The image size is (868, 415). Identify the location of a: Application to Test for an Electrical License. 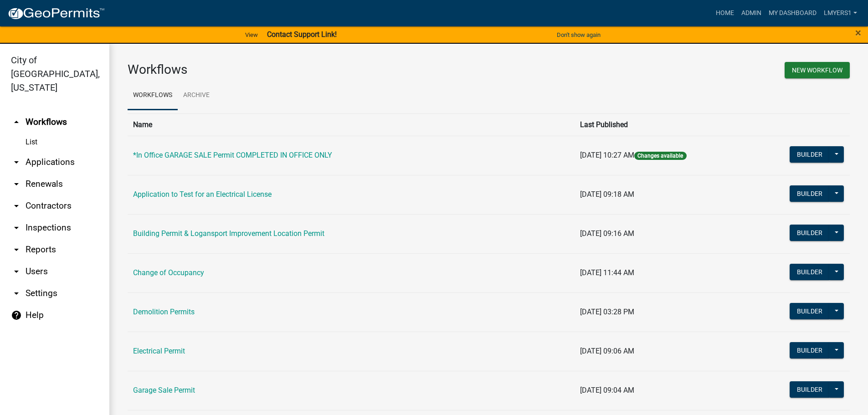
(202, 194).